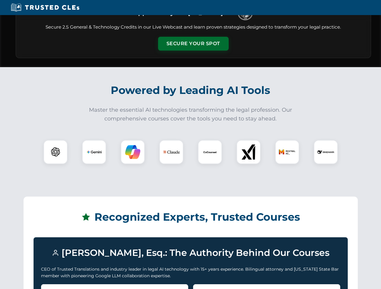  I want to click on div: Gemini, so click(94, 152).